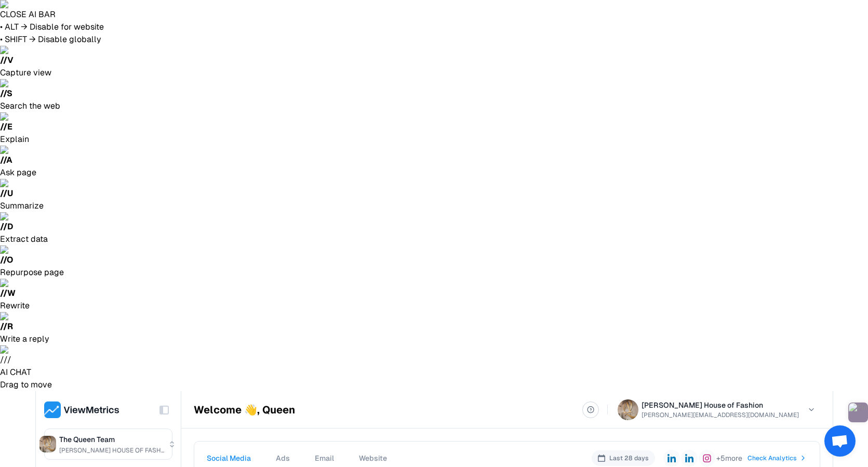 This screenshot has height=467, width=868. What do you see at coordinates (729, 459) in the screenshot?
I see `span: + 5 more` at bounding box center [729, 459].